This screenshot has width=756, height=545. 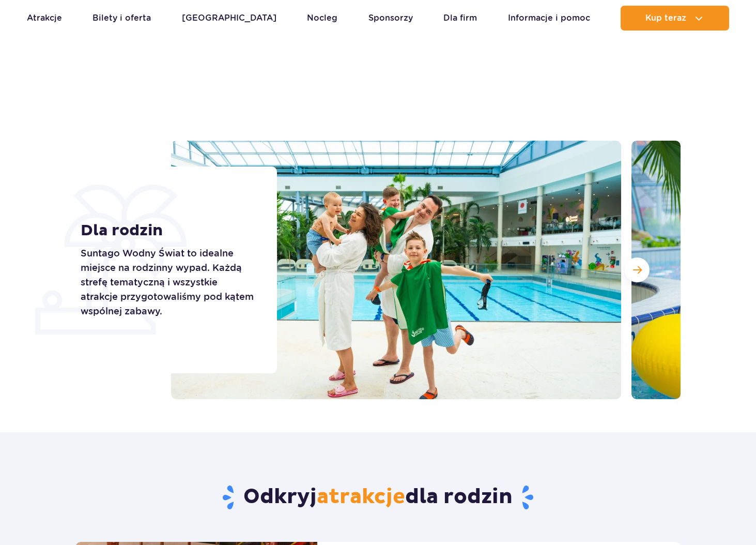 What do you see at coordinates (549, 18) in the screenshot?
I see `a: Informacje i pomoc` at bounding box center [549, 18].